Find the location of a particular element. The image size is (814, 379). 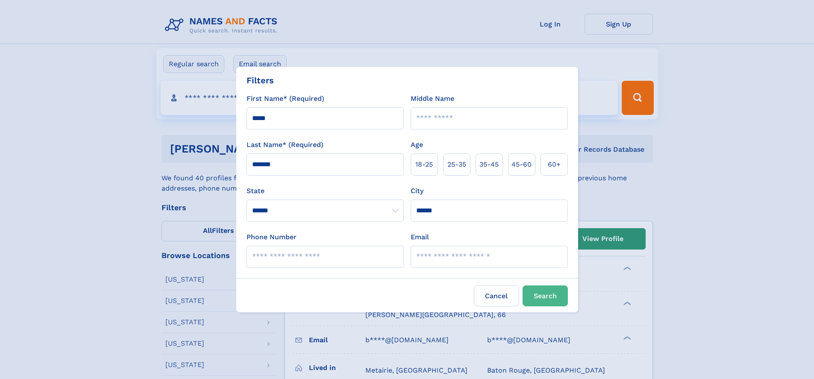

label: Last Name* (Required) is located at coordinates (285, 145).